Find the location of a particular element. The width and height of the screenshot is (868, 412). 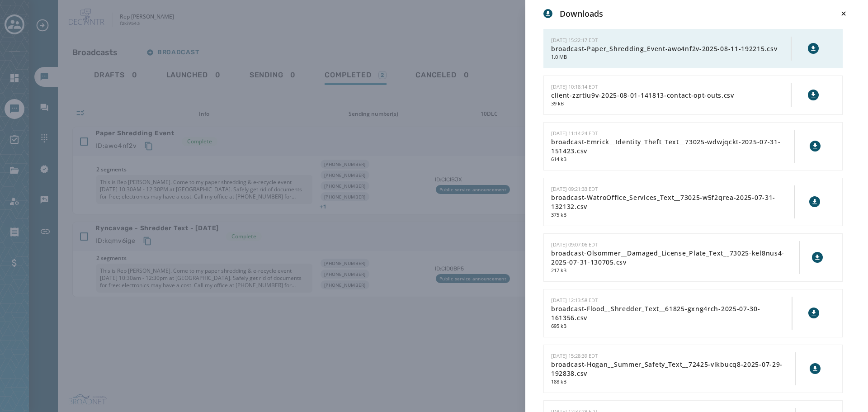

span: broadcast-Olsommer__Damaged_License_Plate_Text__73025-kel8nus4-2025-07-31-130705.csv is located at coordinates (675, 258).